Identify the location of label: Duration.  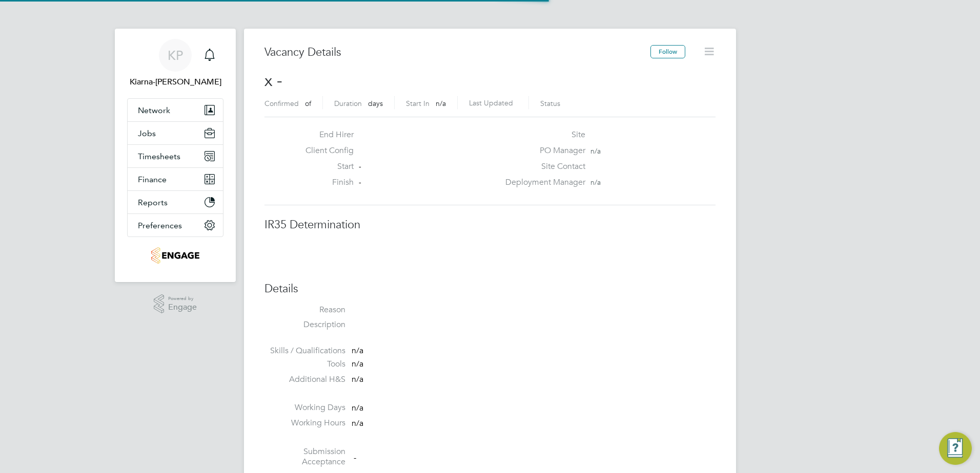
(348, 103).